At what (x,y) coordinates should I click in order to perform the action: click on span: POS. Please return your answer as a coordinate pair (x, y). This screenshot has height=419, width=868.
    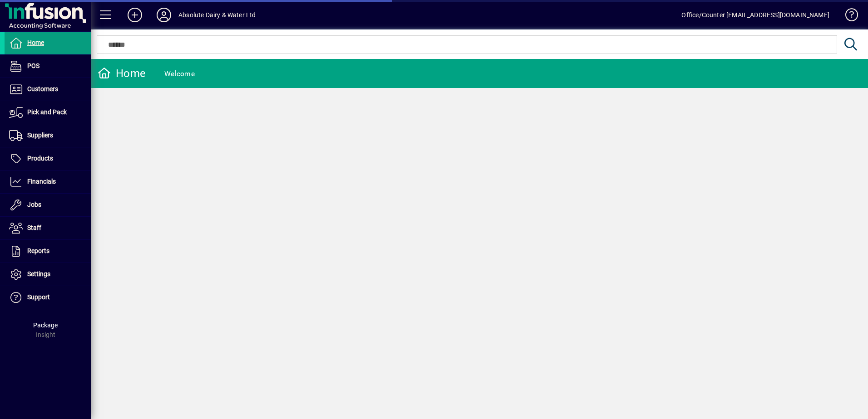
    Looking at the image, I should click on (33, 66).